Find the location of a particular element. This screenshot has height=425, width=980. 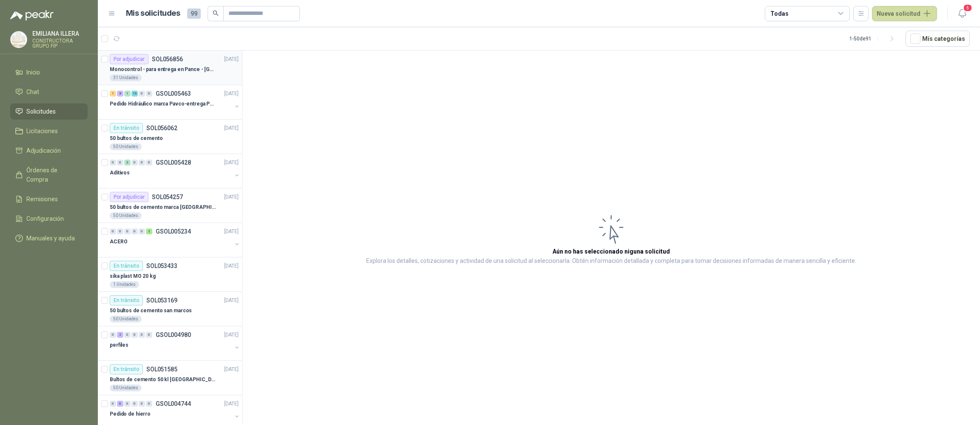

p: 50 bultos de cemento san marcos is located at coordinates (150, 310).